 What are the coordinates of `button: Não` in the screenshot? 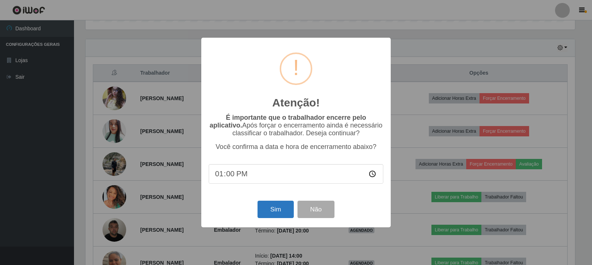 It's located at (316, 209).